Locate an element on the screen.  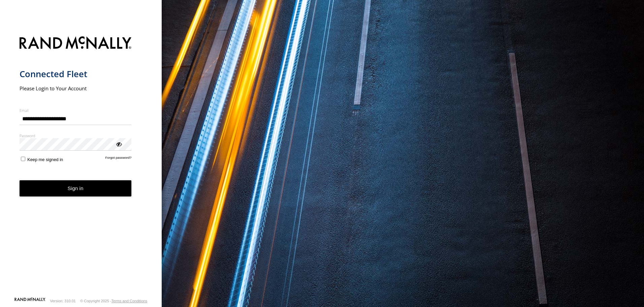
button: Sign in is located at coordinates (75, 188).